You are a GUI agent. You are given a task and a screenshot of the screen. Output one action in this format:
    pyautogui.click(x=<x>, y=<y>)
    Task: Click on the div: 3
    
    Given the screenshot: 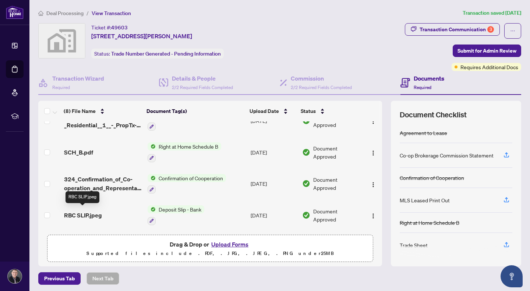 What is the action you would take?
    pyautogui.click(x=491, y=29)
    